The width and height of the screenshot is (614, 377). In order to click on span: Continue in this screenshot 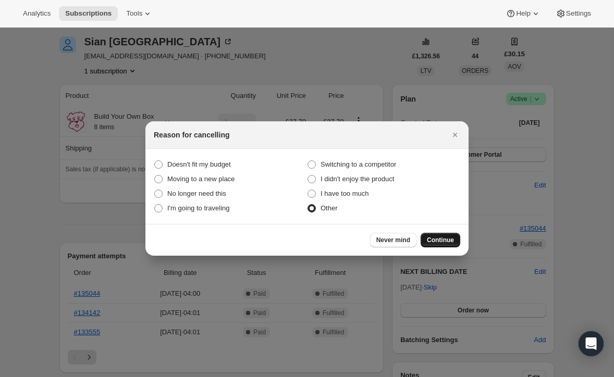, I will do `click(440, 240)`.